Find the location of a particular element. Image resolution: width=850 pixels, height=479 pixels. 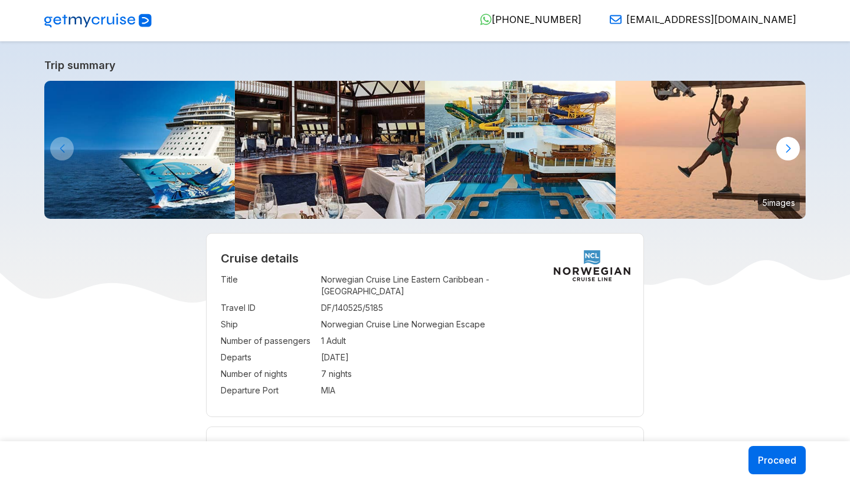

td: 7 nights is located at coordinates (475, 374).